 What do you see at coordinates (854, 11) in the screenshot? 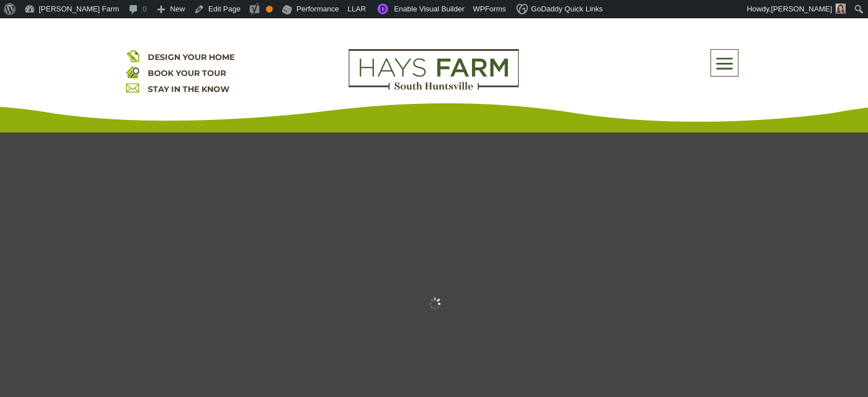
I see `span: X` at bounding box center [854, 11].